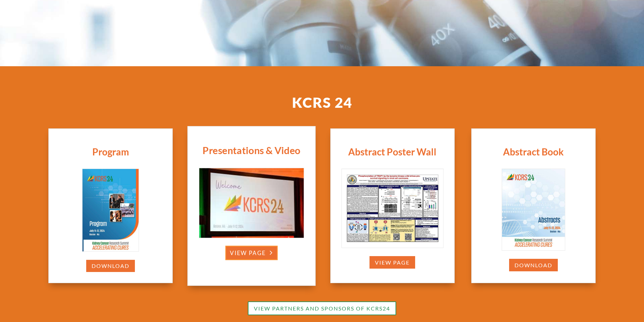  What do you see at coordinates (533, 153) in the screenshot?
I see `h2: Abstract Book` at bounding box center [533, 153].